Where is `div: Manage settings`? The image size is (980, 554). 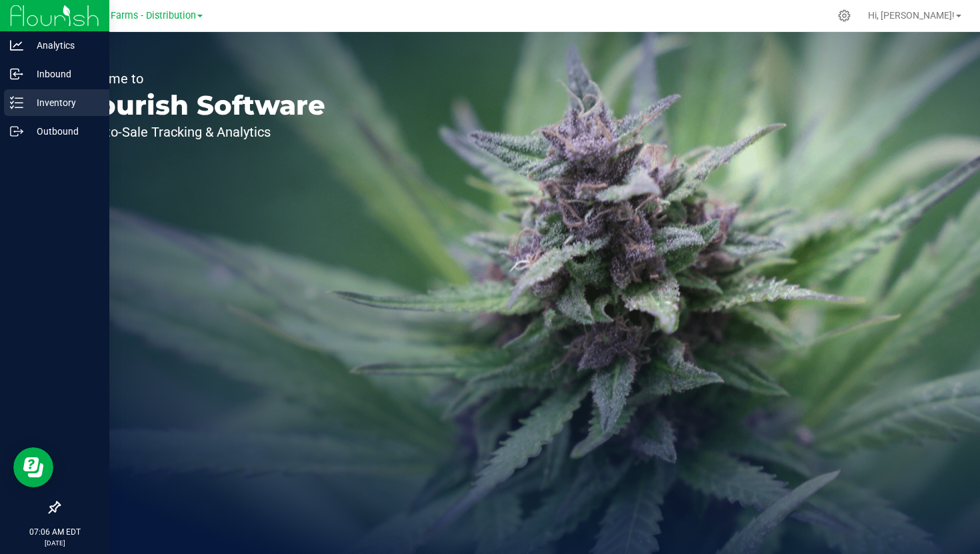 div: Manage settings is located at coordinates (844, 15).